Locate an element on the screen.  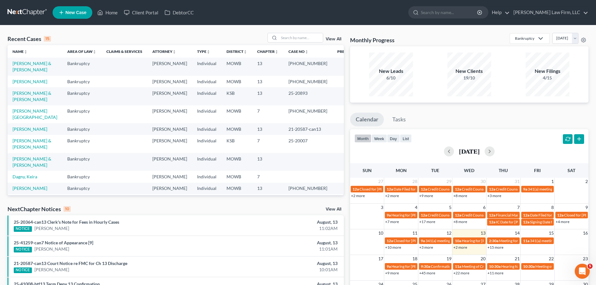
a: Tasks is located at coordinates (399, 120).